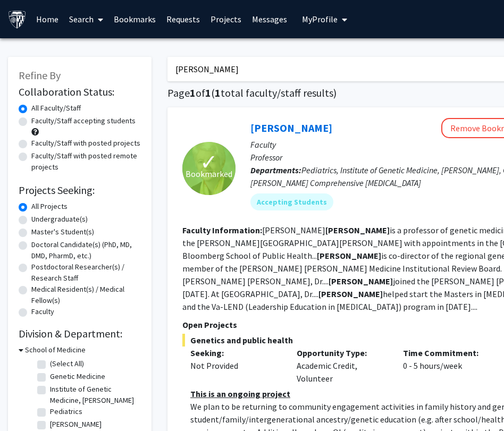 The image size is (504, 431). What do you see at coordinates (293, 202) in the screenshot?
I see `mat-chip: Accepting Students` at bounding box center [293, 202].